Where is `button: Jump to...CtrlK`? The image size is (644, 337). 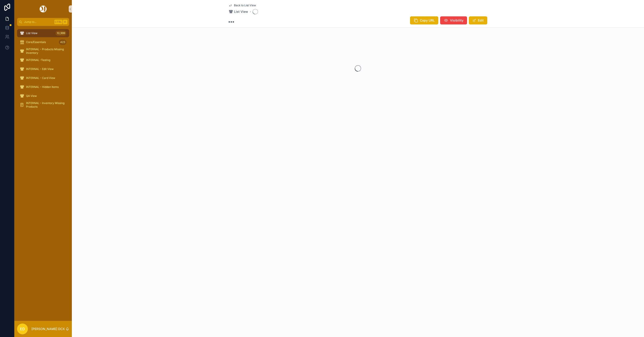 button: Jump to...CtrlK is located at coordinates (43, 22).